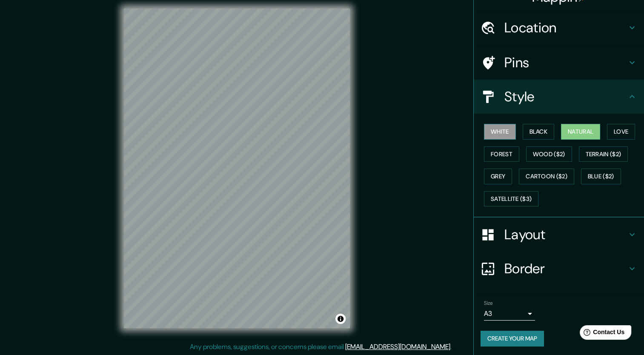 The height and width of the screenshot is (355, 644). I want to click on button: Wood ($2), so click(549, 154).